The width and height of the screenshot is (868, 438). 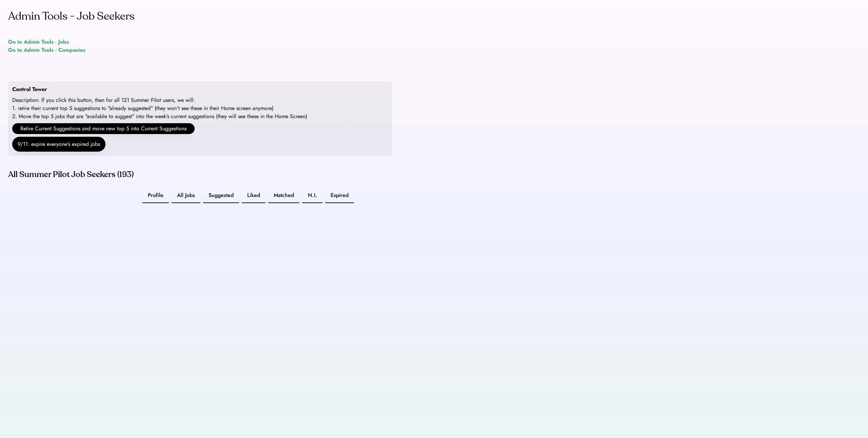 I want to click on div: All Summer Pilot Job Seekers (193), so click(x=200, y=175).